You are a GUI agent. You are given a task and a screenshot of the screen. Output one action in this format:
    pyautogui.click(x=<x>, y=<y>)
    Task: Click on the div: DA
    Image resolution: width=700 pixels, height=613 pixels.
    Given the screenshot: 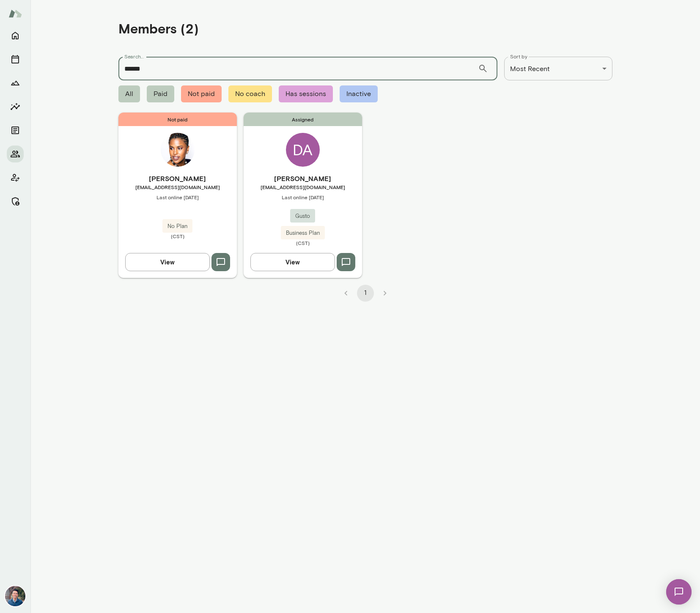 What is the action you would take?
    pyautogui.click(x=302, y=149)
    